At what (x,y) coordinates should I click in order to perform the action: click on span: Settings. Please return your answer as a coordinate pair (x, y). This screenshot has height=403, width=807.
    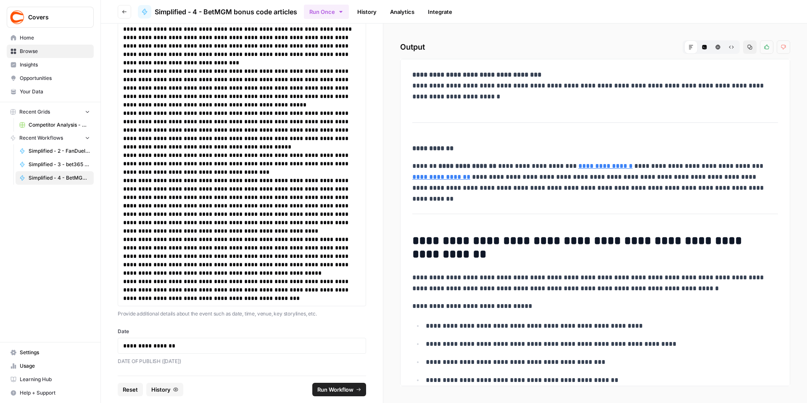
    Looking at the image, I should click on (55, 352).